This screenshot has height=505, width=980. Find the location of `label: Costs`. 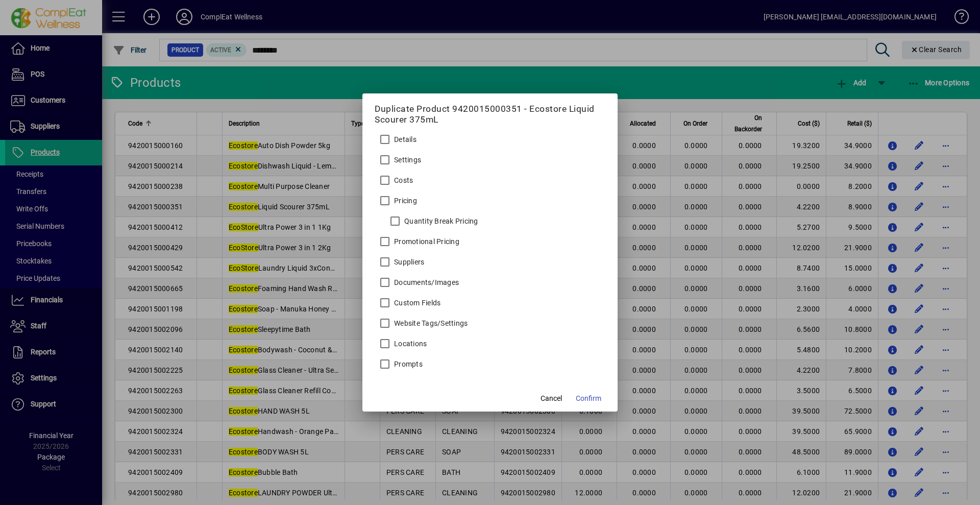

label: Costs is located at coordinates (402, 180).